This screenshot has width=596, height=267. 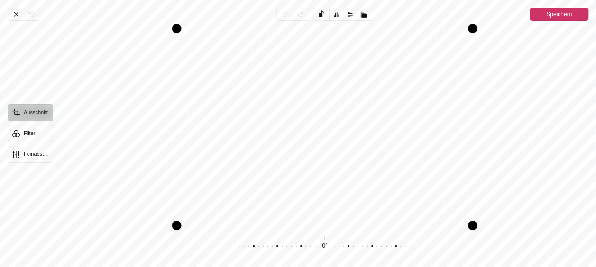 What do you see at coordinates (328, 144) in the screenshot?
I see `div: Ausschnitt` at bounding box center [328, 144].